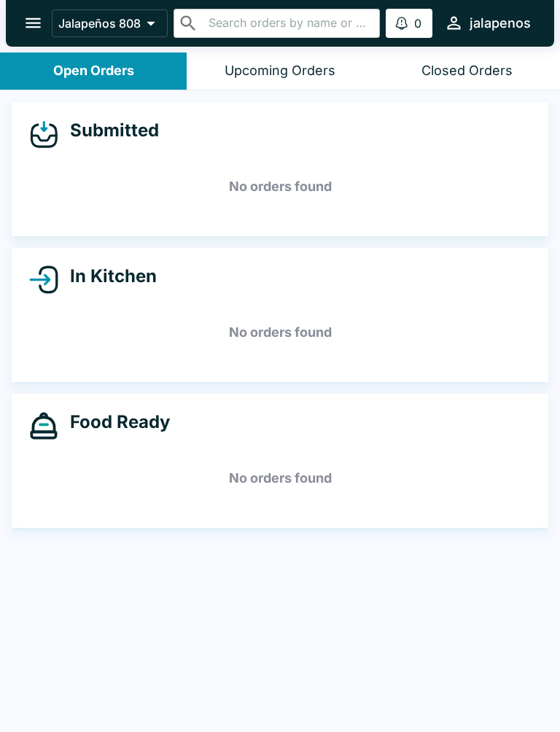 The image size is (560, 732). Describe the element at coordinates (289, 23) in the screenshot. I see `input: Search orders by name or phone number` at that location.